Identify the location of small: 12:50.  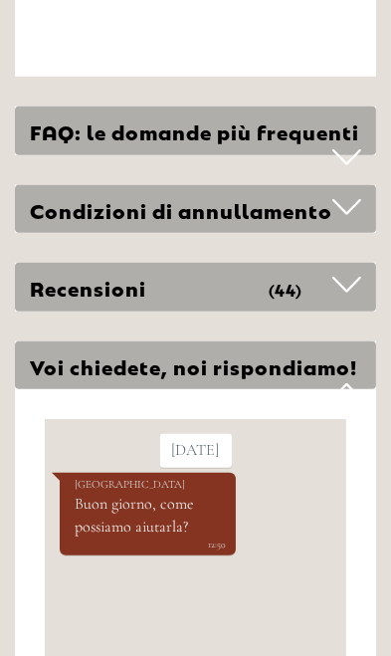
(105, 126).